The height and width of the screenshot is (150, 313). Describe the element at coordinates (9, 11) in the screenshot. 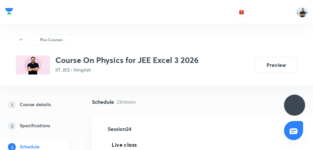

I see `img: Company Logo` at that location.